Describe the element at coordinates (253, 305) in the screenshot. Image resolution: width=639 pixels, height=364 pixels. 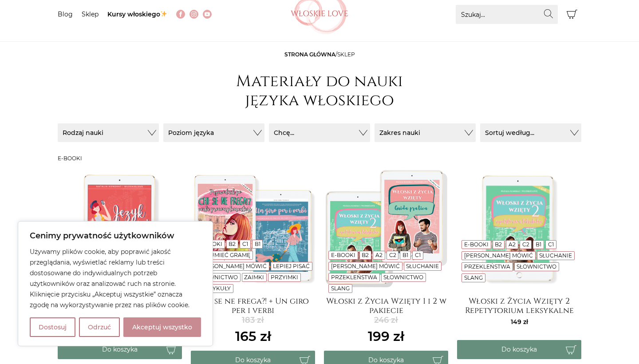
I see `a: Chi se ne frega?! + Un giro per i verbi` at that location.